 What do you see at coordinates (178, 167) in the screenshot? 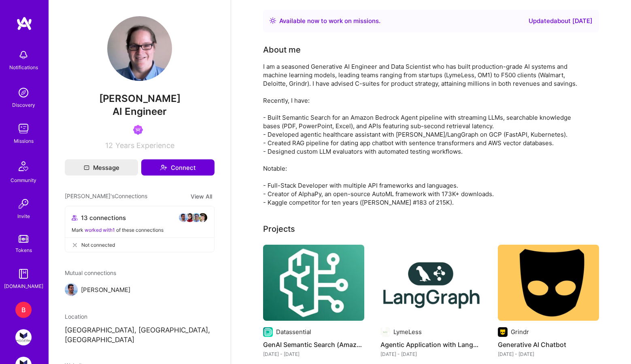
I see `button: Connect` at bounding box center [178, 167].